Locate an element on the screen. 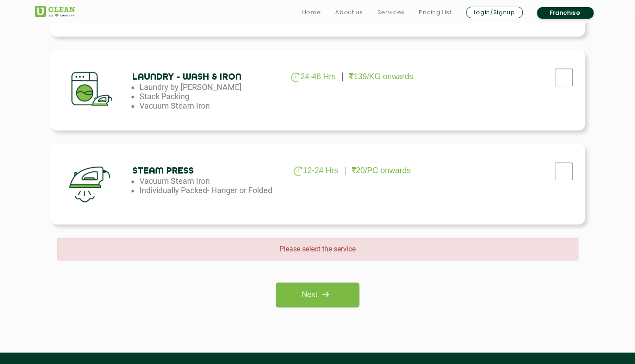  a: Next is located at coordinates (317, 295).